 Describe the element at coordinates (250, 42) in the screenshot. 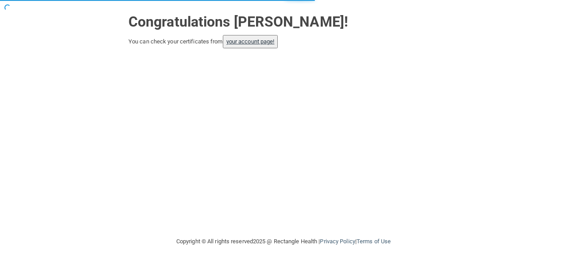

I see `button: your account page!` at that location.